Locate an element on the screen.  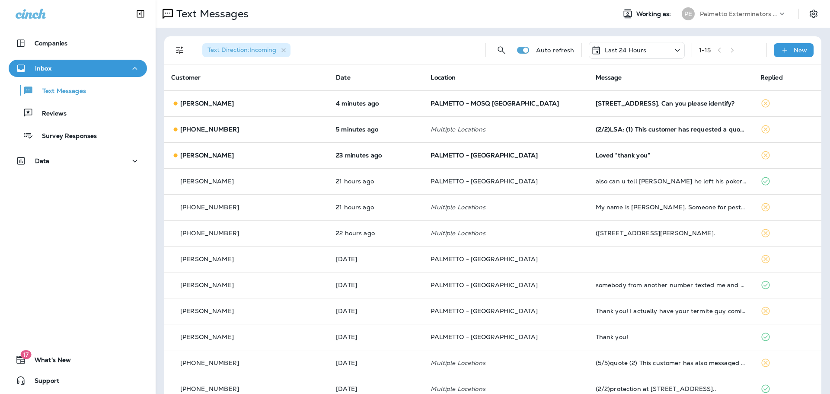
button: Search Messages is located at coordinates (501, 50).